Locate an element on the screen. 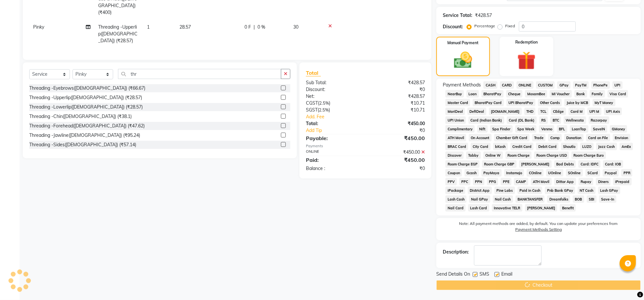 The image size is (644, 300). span: LUZO is located at coordinates (587, 146).